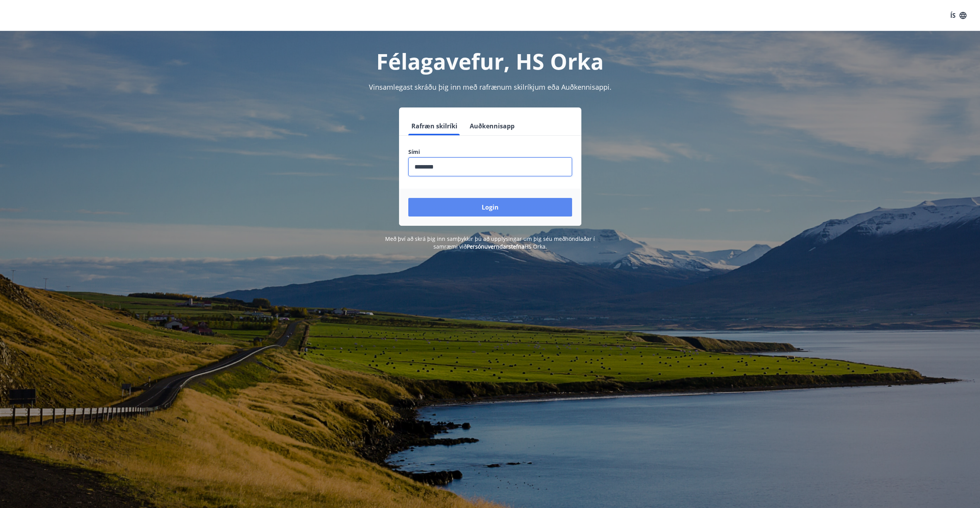 The width and height of the screenshot is (980, 508). What do you see at coordinates (496, 246) in the screenshot?
I see `a: Persónuverndarstefna` at bounding box center [496, 246].